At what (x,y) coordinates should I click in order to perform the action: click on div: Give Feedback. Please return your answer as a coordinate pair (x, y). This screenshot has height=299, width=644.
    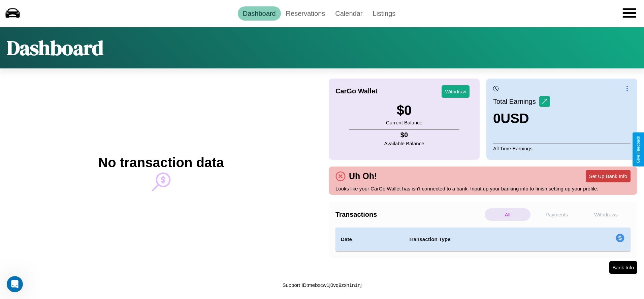
    Looking at the image, I should click on (638, 149).